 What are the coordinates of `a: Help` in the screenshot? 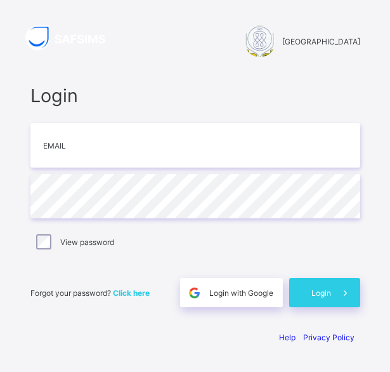 It's located at (288, 337).